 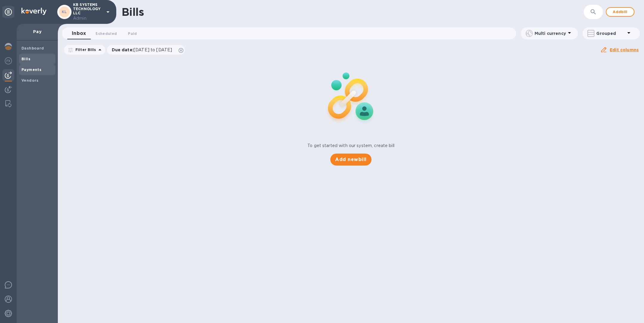 What do you see at coordinates (106, 33) in the screenshot?
I see `span: Scheduled` at bounding box center [106, 33].